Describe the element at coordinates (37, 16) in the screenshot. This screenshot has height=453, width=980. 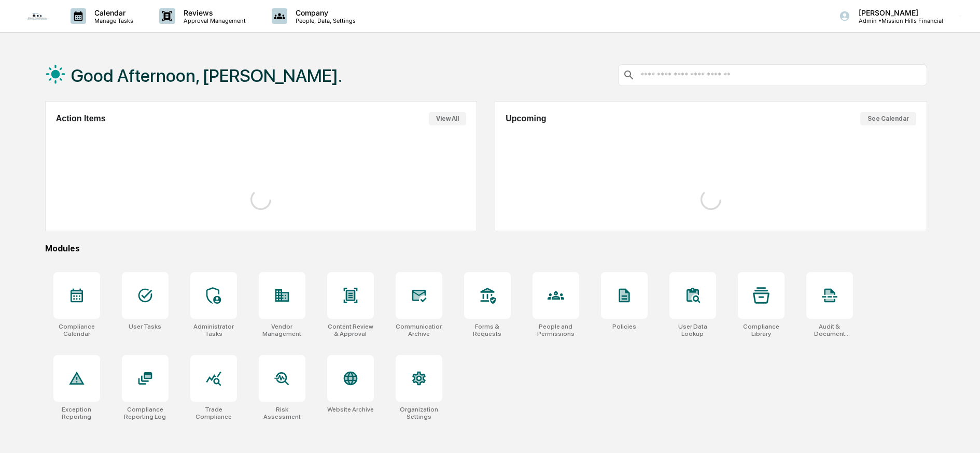
I see `img: logo` at that location.